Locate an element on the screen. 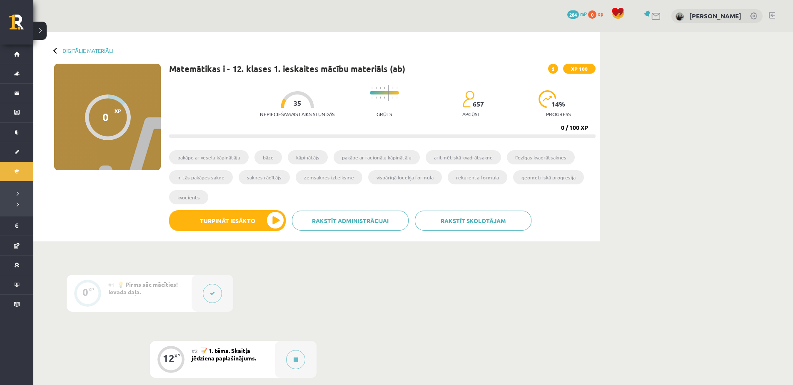  span: xp is located at coordinates (600, 14).